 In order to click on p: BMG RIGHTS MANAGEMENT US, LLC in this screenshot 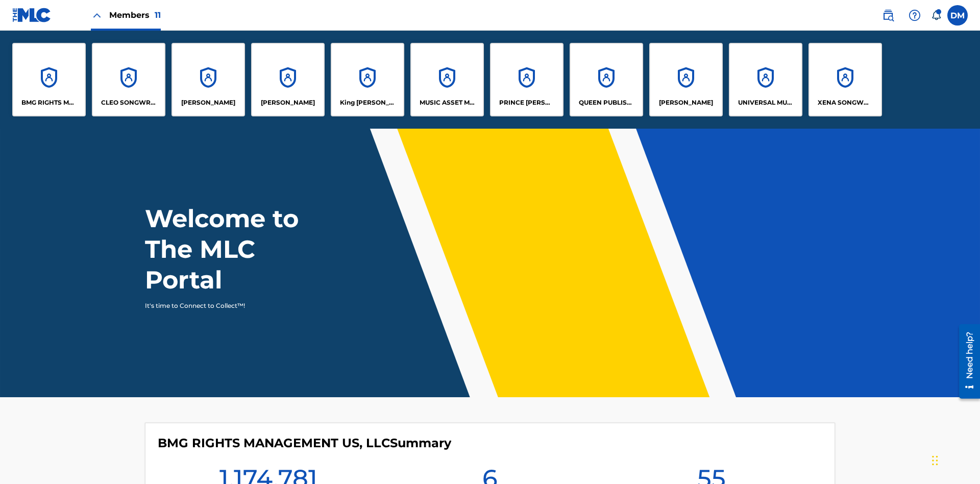, I will do `click(49, 103)`.